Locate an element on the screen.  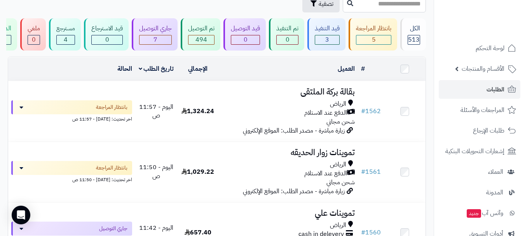
a: ملغي 0 is located at coordinates (33, 34).